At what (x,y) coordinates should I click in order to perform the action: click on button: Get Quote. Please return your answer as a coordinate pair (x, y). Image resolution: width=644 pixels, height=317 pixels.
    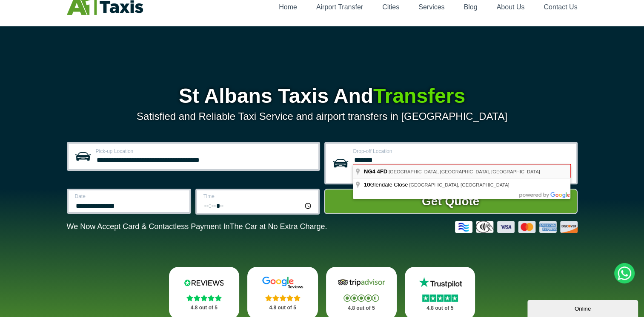
    Looking at the image, I should click on (451, 202).